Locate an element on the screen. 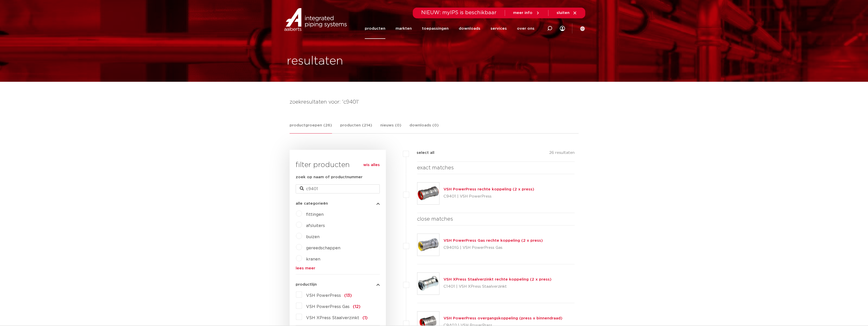 The width and height of the screenshot is (868, 326). a: toepassingen is located at coordinates (435, 28).